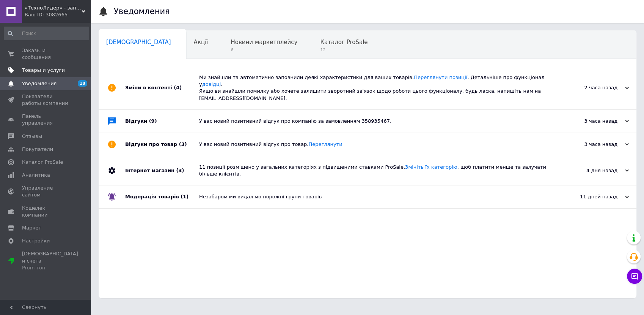 Image resolution: width=644 pixels, height=315 pixels. What do you see at coordinates (162, 144) in the screenshot?
I see `div: Відгуки про товар` at bounding box center [162, 144].